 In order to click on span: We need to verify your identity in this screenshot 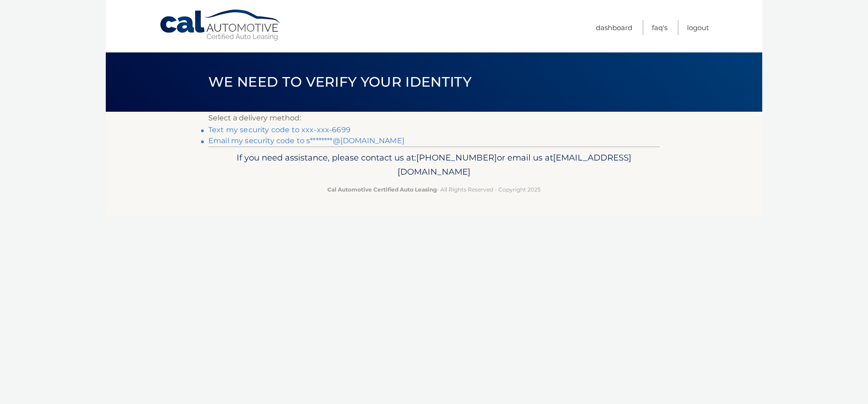, I will do `click(340, 82)`.